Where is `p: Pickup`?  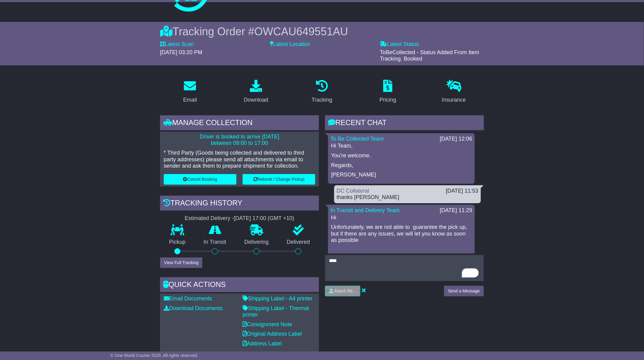
p: Pickup is located at coordinates (177, 242).